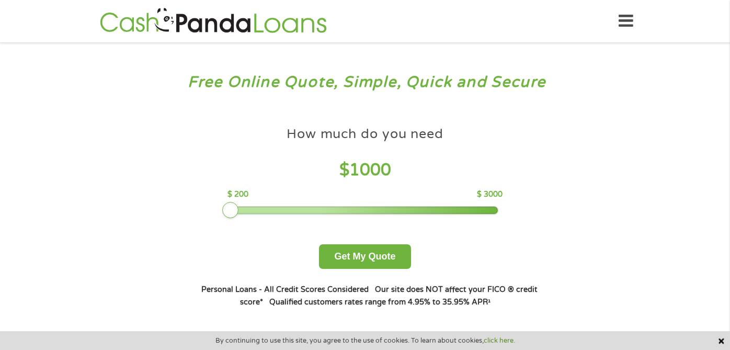 The height and width of the screenshot is (350, 730). What do you see at coordinates (213, 21) in the screenshot?
I see `img: GetLoanNow Logo` at bounding box center [213, 21].